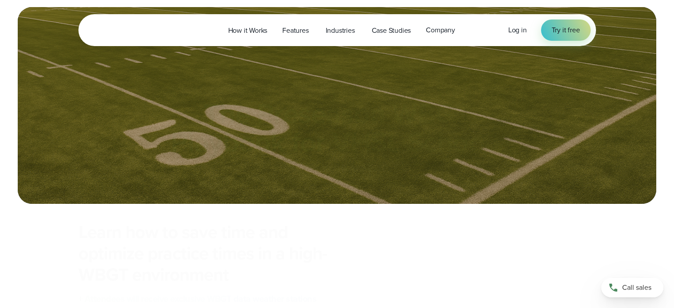 The height and width of the screenshot is (308, 674). I want to click on a: Try it free, so click(566, 30).